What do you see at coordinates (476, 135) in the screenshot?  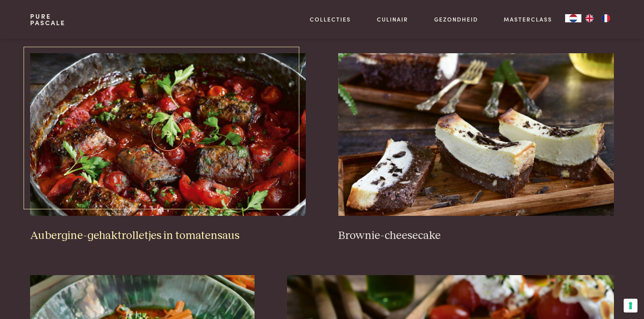 I see `img: Brownie-cheesecake` at bounding box center [476, 135].